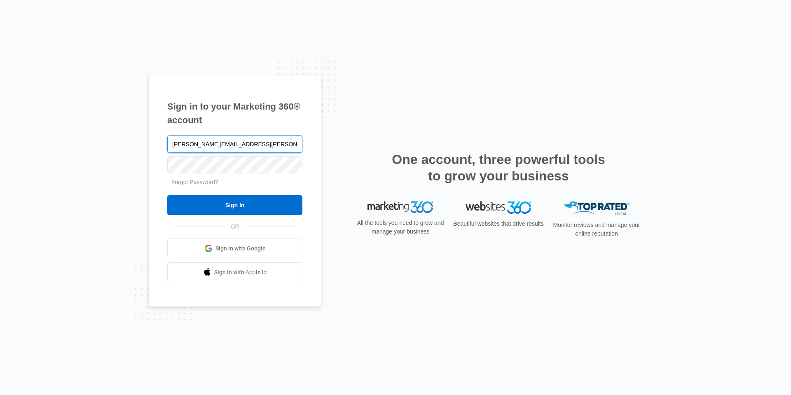 The height and width of the screenshot is (395, 791). What do you see at coordinates (195, 182) in the screenshot?
I see `a: Forgot Password?` at bounding box center [195, 182].